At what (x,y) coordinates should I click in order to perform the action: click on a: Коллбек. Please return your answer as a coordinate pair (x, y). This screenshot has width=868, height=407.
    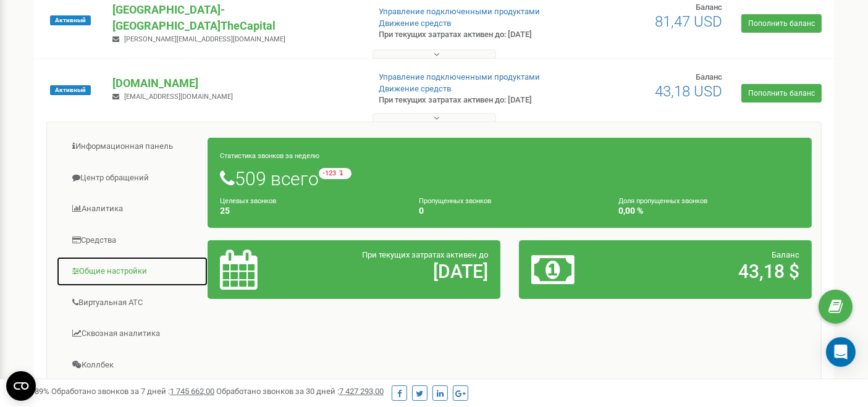
    Looking at the image, I should click on (132, 366).